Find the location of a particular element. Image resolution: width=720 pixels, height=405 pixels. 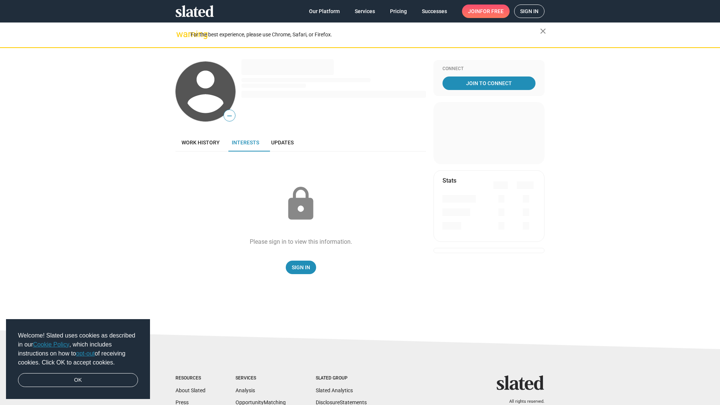

div: Slated Group is located at coordinates (341, 378).